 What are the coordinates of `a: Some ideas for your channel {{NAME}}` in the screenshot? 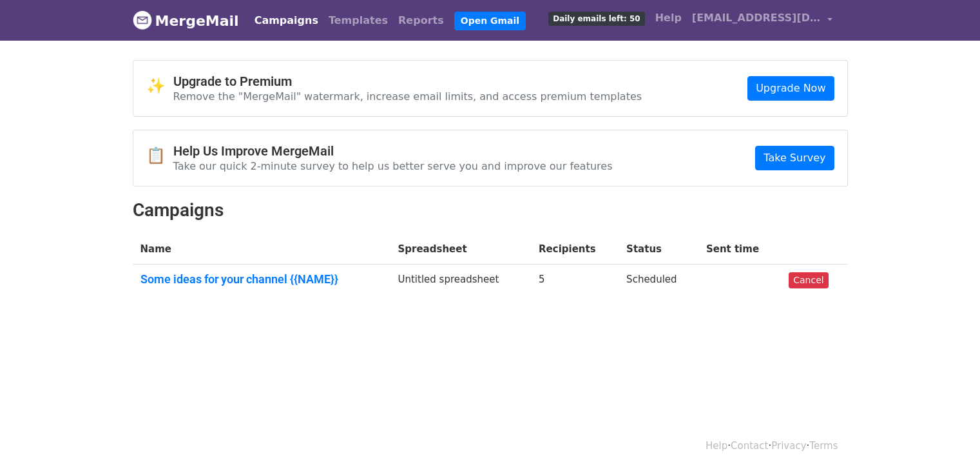 It's located at (262, 280).